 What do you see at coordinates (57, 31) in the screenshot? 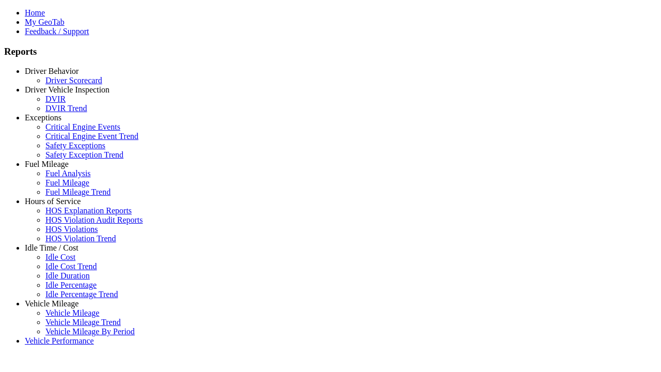
I see `a: Feedback / Support` at bounding box center [57, 31].